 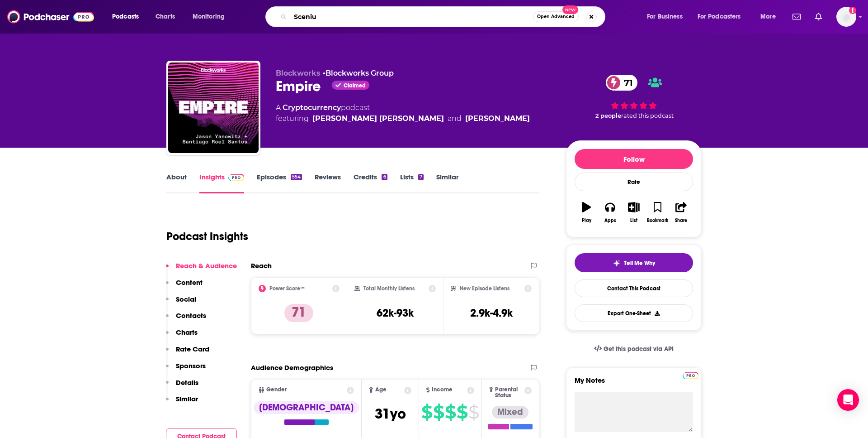 I want to click on div: Play, so click(x=587, y=220).